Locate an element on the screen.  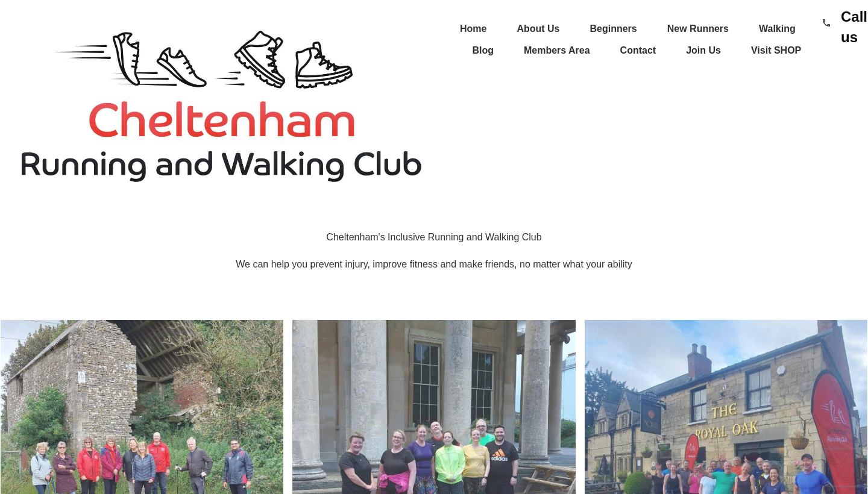
span: About Us is located at coordinates (538, 29).